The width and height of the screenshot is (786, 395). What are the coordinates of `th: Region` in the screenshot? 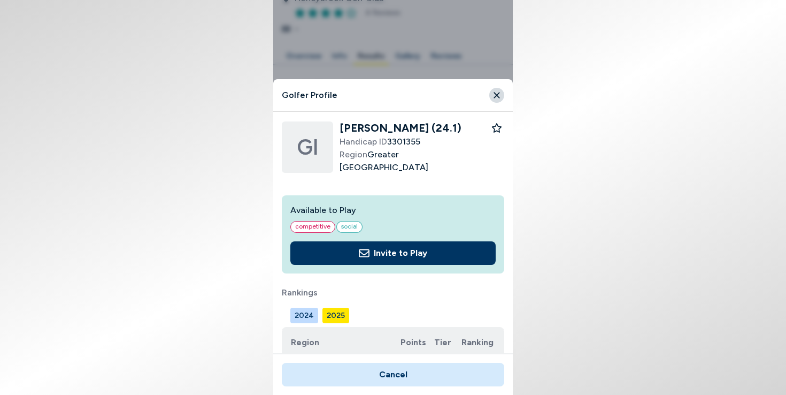 It's located at (341, 342).